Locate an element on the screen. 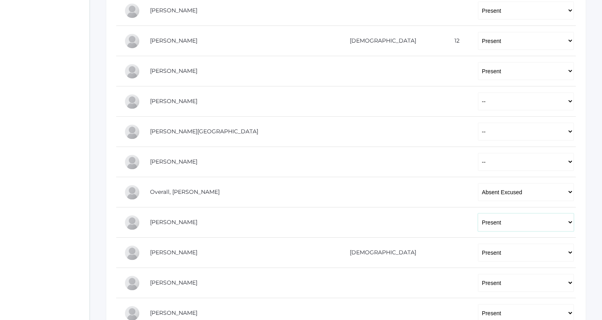 The image size is (602, 320). div: Marissa Myers is located at coordinates (132, 162).